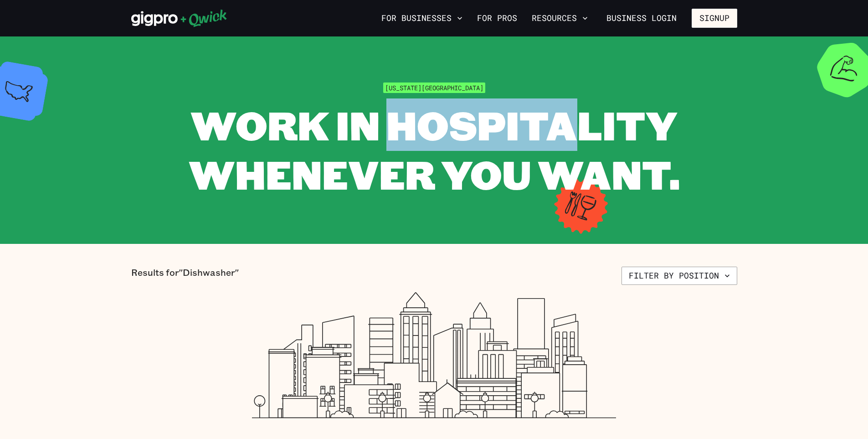 This screenshot has width=868, height=439. Describe the element at coordinates (498, 18) in the screenshot. I see `a: For Pros` at that location.